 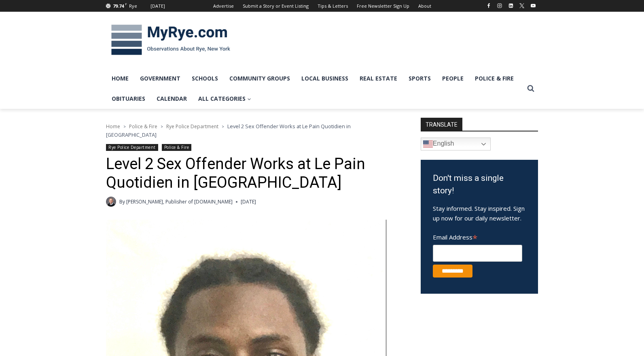 I want to click on a: English, so click(x=455, y=144).